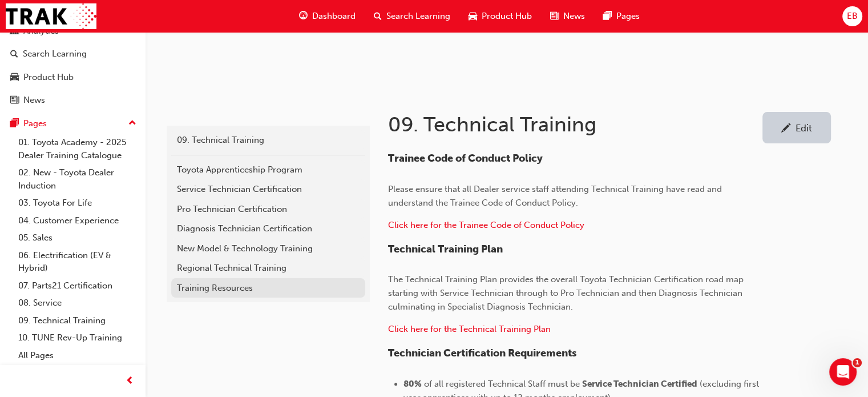 The image size is (868, 397). I want to click on a: ​Click here for the Technical Training Plan, so click(469, 329).